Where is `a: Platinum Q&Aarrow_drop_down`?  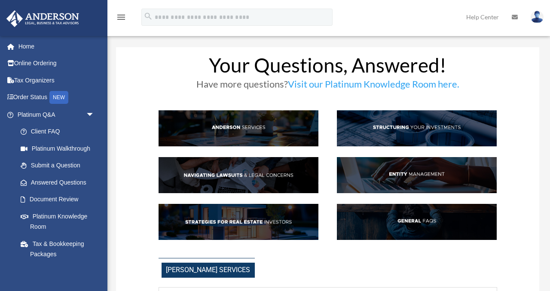
a: Platinum Q&Aarrow_drop_down is located at coordinates (57, 115).